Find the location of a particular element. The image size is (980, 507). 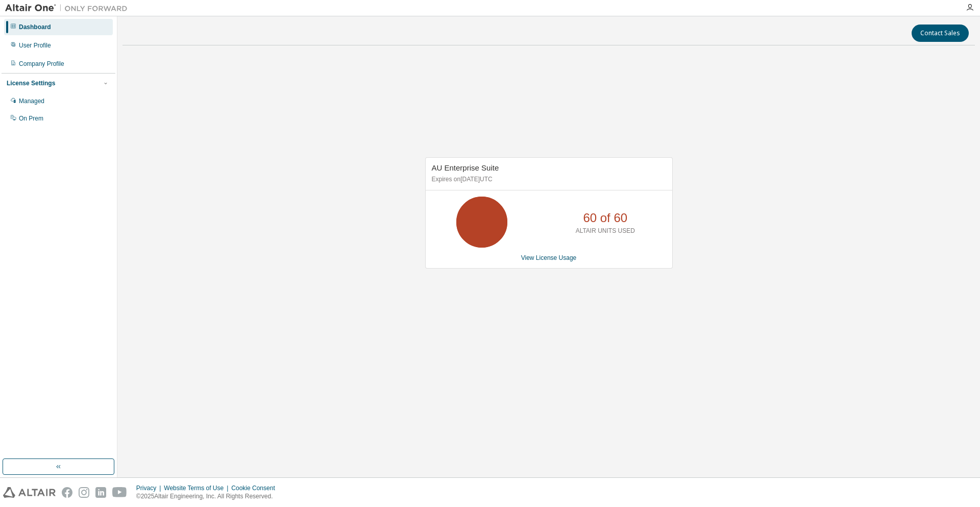

img: Altair One is located at coordinates (69, 8).